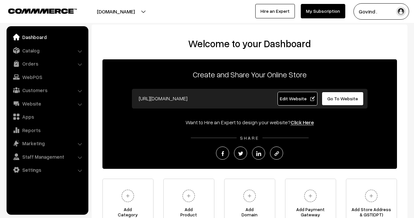 The height and width of the screenshot is (218, 414). What do you see at coordinates (37, 10) in the screenshot?
I see `a: COMMMERCE` at bounding box center [37, 10].